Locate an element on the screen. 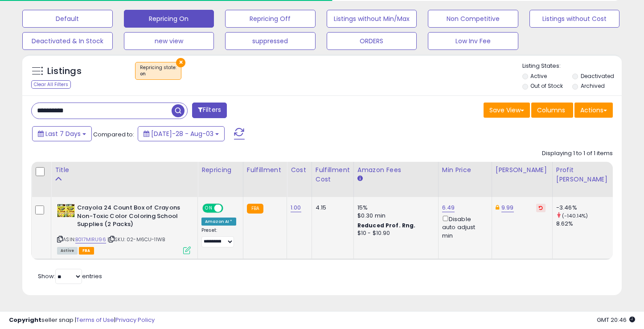 The image size is (644, 329). span: Last 7 Days is located at coordinates (63, 134).